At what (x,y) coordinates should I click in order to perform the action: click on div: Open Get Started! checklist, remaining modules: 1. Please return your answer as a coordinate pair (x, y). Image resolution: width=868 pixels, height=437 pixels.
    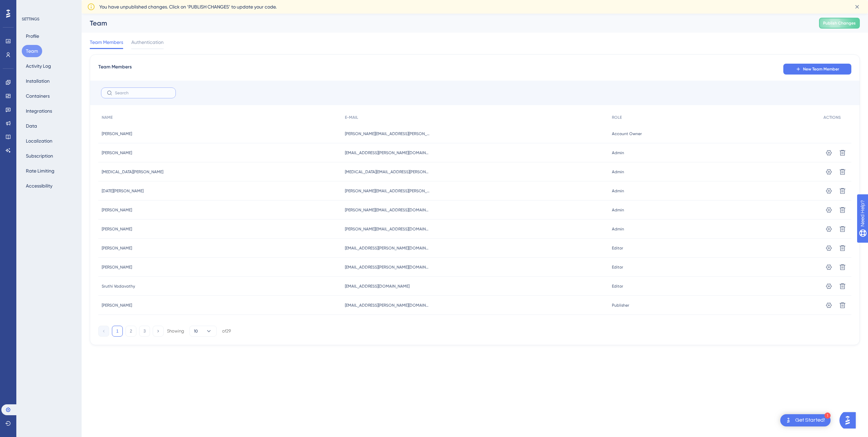
    Looking at the image, I should click on (806, 420).